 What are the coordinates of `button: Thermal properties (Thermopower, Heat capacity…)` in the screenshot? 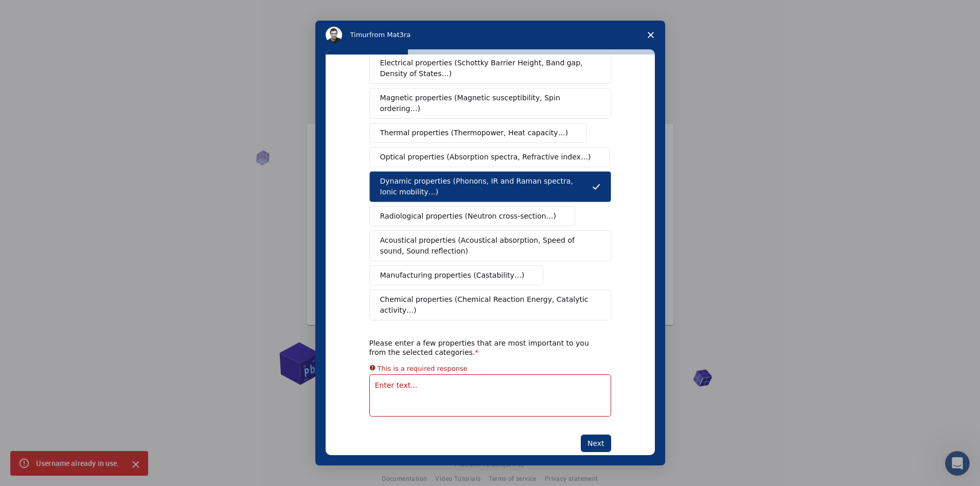 It's located at (478, 133).